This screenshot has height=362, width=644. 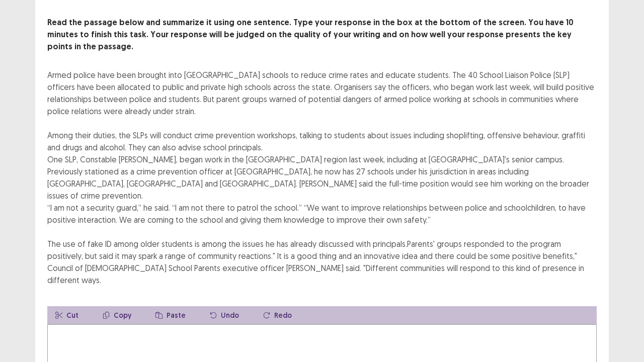 I want to click on button: Copy, so click(x=117, y=316).